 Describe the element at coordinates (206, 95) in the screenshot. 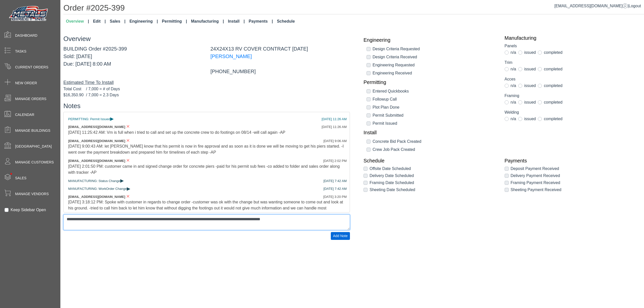

I see `div: / 7,000 = 2.3 Days` at that location.